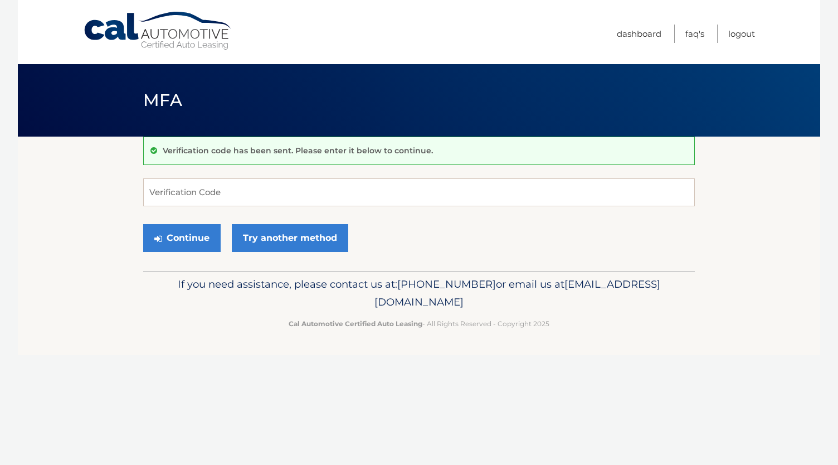 This screenshot has height=465, width=838. Describe the element at coordinates (695, 33) in the screenshot. I see `a: FAQ's` at that location.